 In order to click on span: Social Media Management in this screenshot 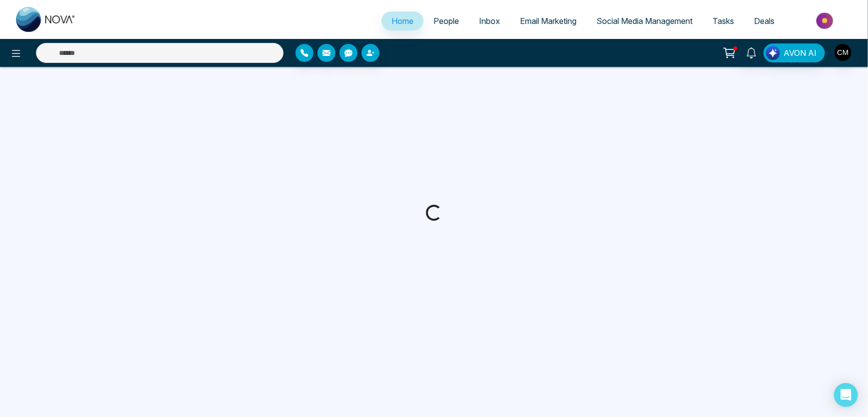, I will do `click(644, 21)`.